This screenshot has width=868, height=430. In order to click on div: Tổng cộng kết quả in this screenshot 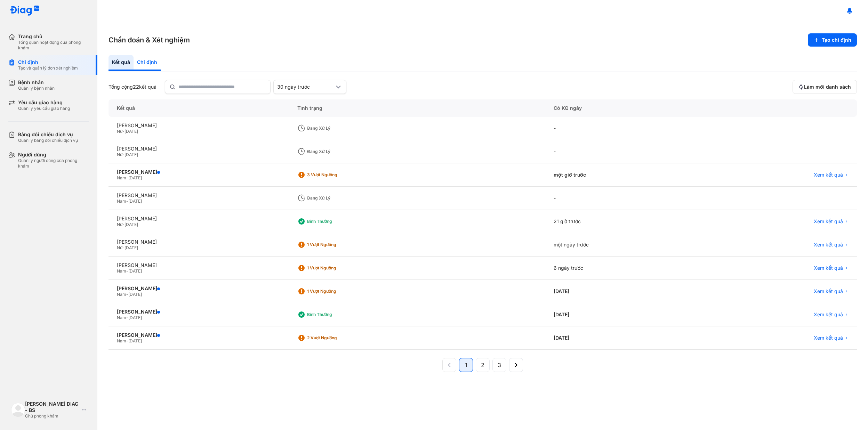, I will do `click(133, 87)`.